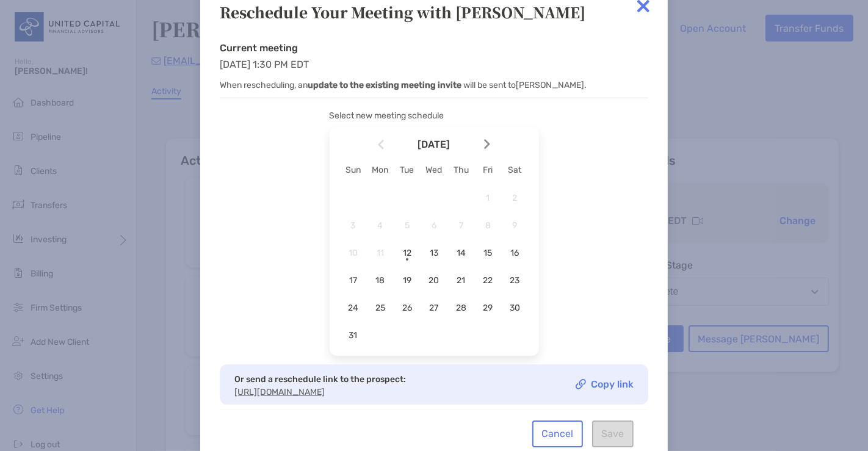  I want to click on span: 29, so click(488, 307).